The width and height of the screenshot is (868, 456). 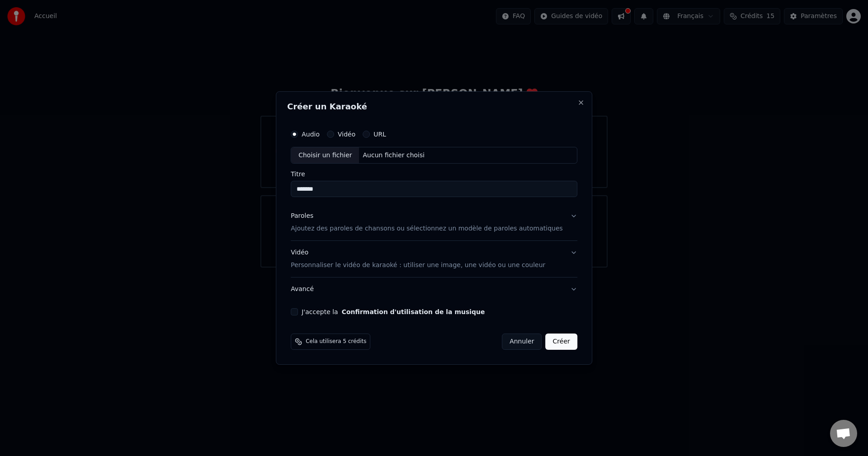 I want to click on label: Audio, so click(x=311, y=134).